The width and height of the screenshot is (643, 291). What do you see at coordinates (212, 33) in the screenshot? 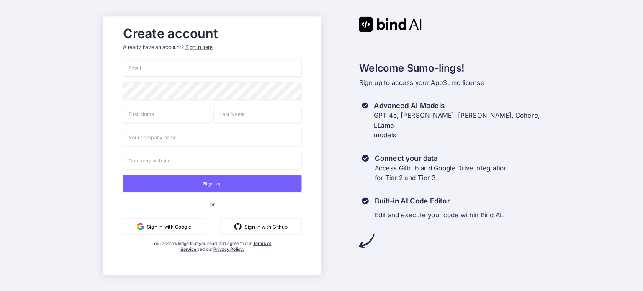
I see `h2: Create account` at bounding box center [212, 33].